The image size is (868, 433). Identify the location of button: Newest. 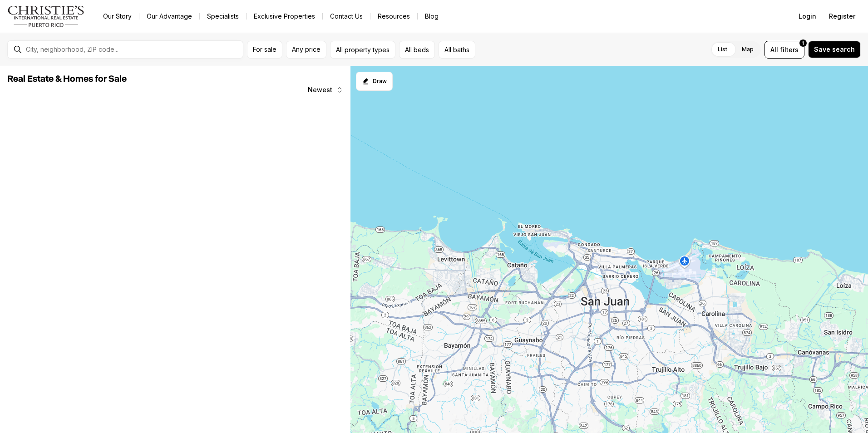
(325, 90).